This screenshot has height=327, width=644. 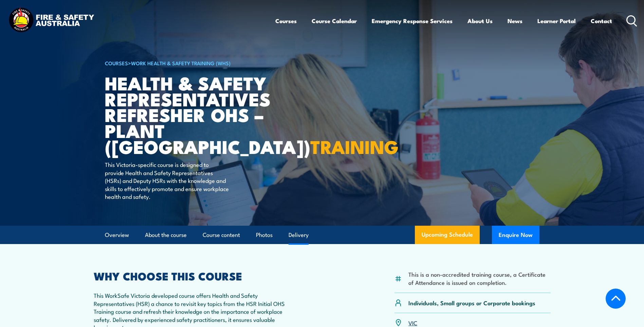 I want to click on p: This Victoria-specific course is designed to provide Health and Safety Representatives (HSRs) and..., so click(x=167, y=180).